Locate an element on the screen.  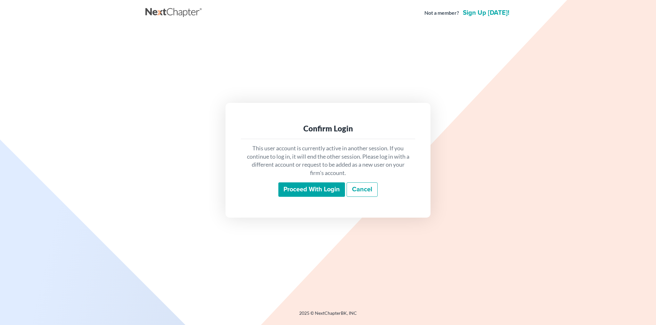
a: Cancel is located at coordinates (362, 190).